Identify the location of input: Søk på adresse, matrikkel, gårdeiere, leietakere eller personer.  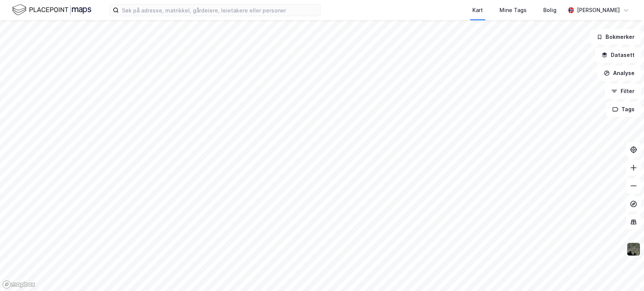
(219, 10).